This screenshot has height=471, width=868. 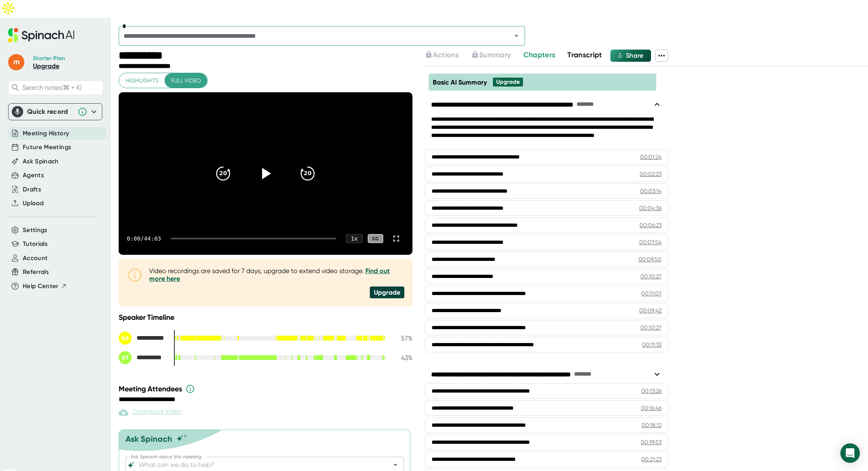 What do you see at coordinates (33, 175) in the screenshot?
I see `button: Agents` at bounding box center [33, 175].